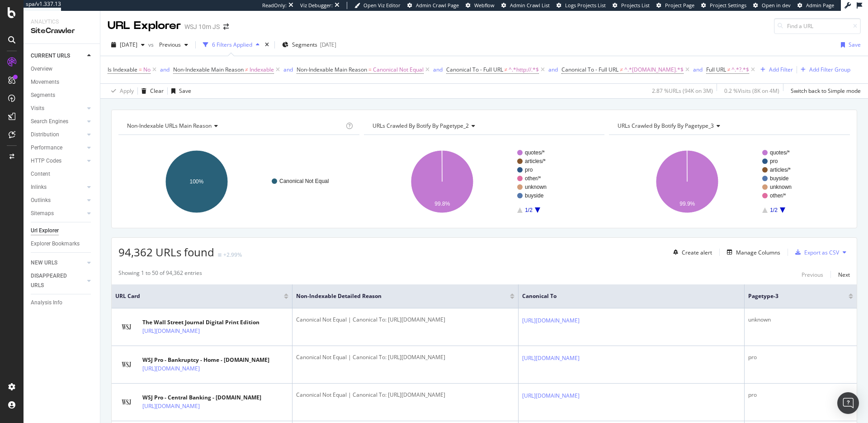 This screenshot has height=423, width=868. What do you see at coordinates (801, 320) in the screenshot?
I see `div: unknown` at bounding box center [801, 320].